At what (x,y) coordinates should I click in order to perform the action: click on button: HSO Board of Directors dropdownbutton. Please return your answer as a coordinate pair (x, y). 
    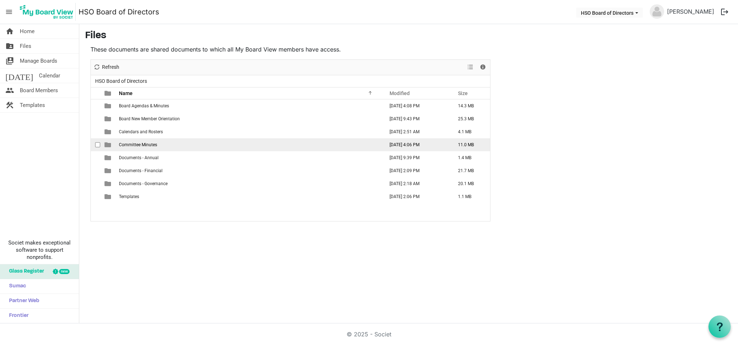
    Looking at the image, I should click on (609, 13).